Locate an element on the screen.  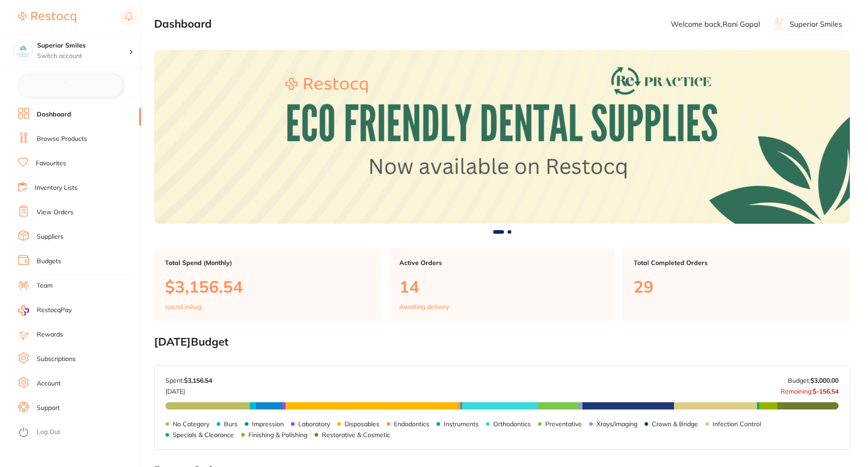
p: Xrays/imaging is located at coordinates (617, 424).